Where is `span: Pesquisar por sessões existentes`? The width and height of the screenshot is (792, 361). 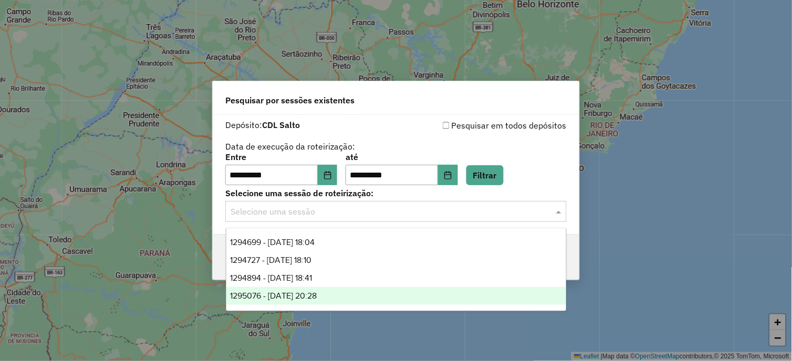 span: Pesquisar por sessões existentes is located at coordinates (290, 100).